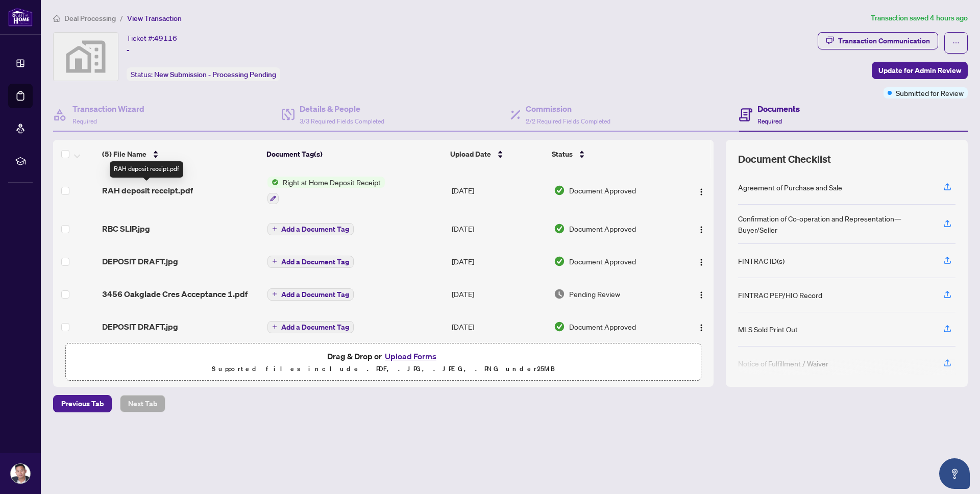  Describe the element at coordinates (180, 154) in the screenshot. I see `th: (5) File Name` at that location.